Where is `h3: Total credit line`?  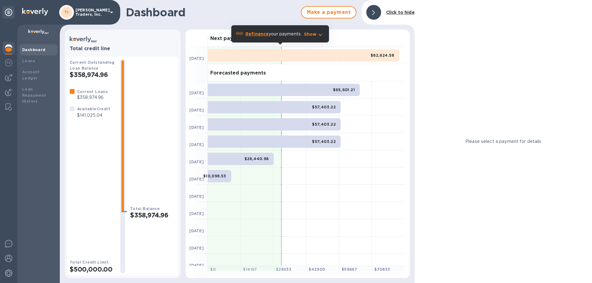 h3: Total credit line is located at coordinates (123, 49).